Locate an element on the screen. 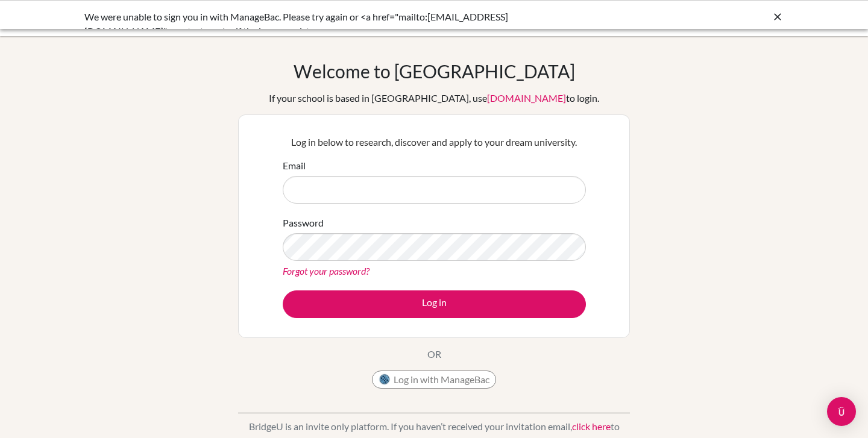 This screenshot has height=438, width=868. a: click here is located at coordinates (591, 426).